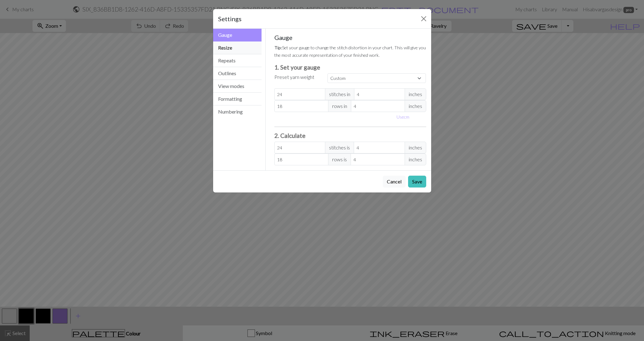 The image size is (644, 341). Describe the element at coordinates (339, 95) in the screenshot. I see `span: stitches in` at that location.